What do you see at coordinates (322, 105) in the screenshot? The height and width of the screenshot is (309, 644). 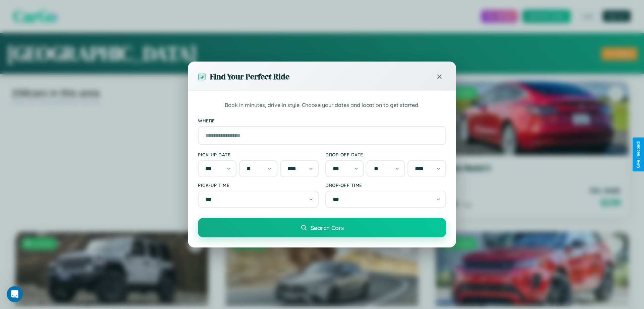 I see `p: Book in minutes, drive in style. Choose your dates and location to get started.` at bounding box center [322, 105].